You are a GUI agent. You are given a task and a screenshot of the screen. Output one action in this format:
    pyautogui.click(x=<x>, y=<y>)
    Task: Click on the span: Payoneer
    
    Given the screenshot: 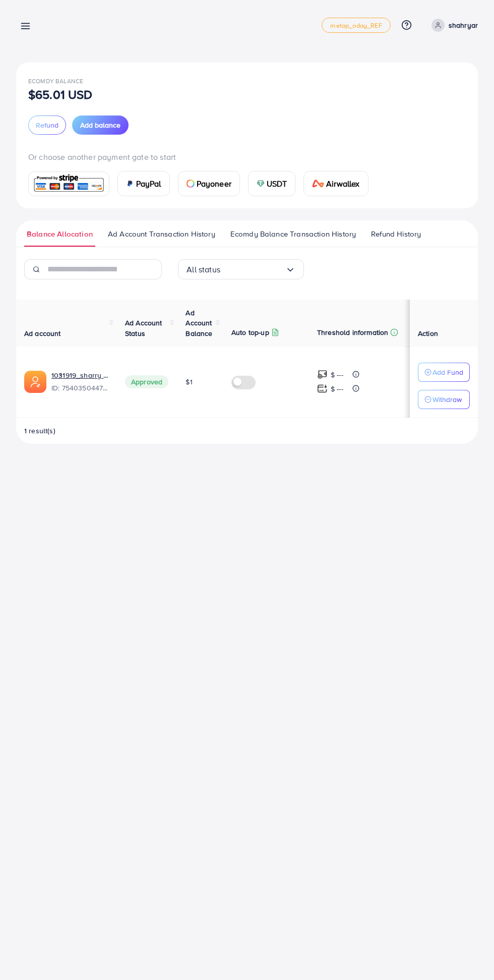 What is the action you would take?
    pyautogui.click(x=214, y=184)
    